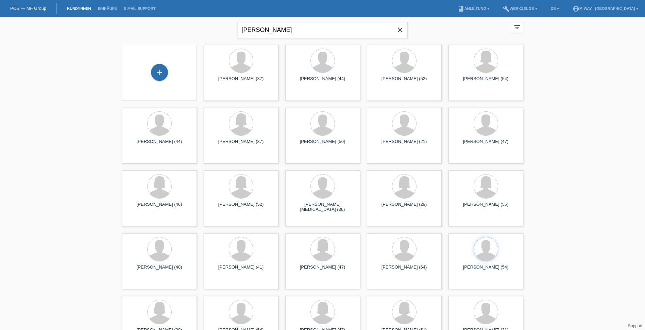 The height and width of the screenshot is (330, 645). Describe the element at coordinates (517, 27) in the screenshot. I see `i: filter_list` at that location.